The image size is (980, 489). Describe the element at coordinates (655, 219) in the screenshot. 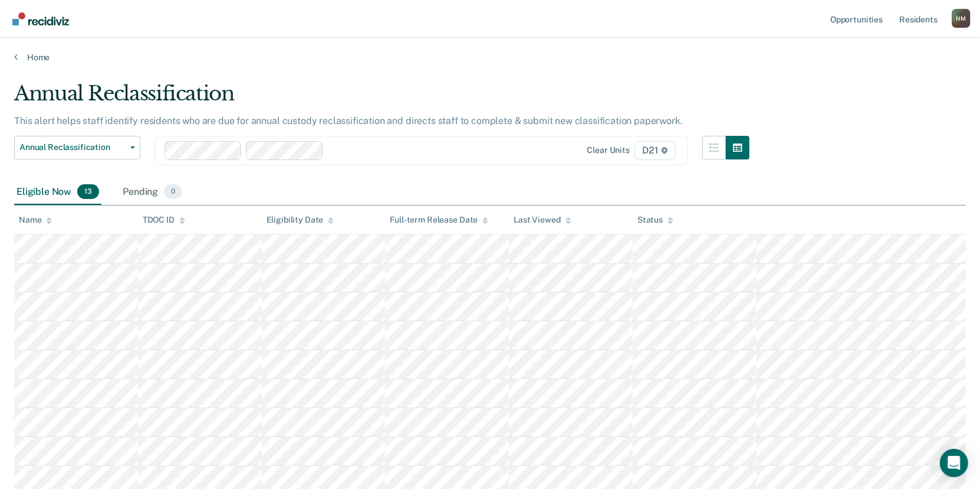

I see `div: Status` at that location.